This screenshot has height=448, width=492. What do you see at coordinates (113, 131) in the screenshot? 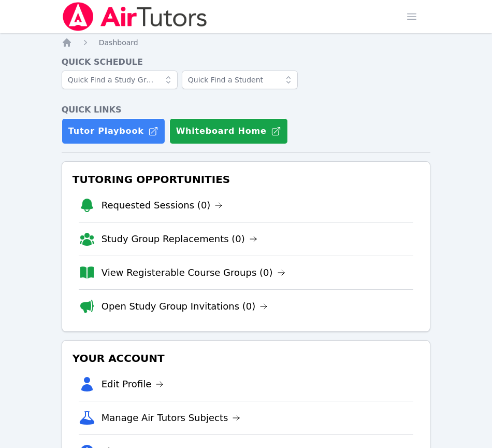
I see `a: Tutor Playbook` at bounding box center [113, 131].